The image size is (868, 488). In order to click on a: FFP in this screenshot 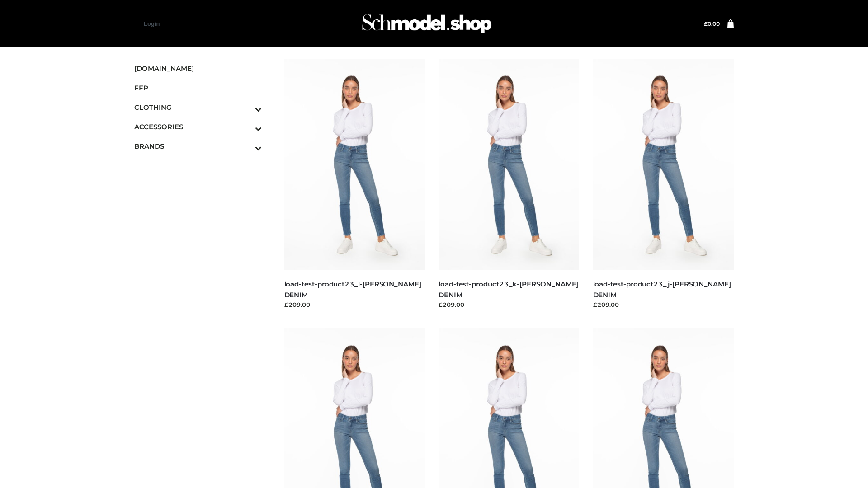, I will do `click(198, 87)`.